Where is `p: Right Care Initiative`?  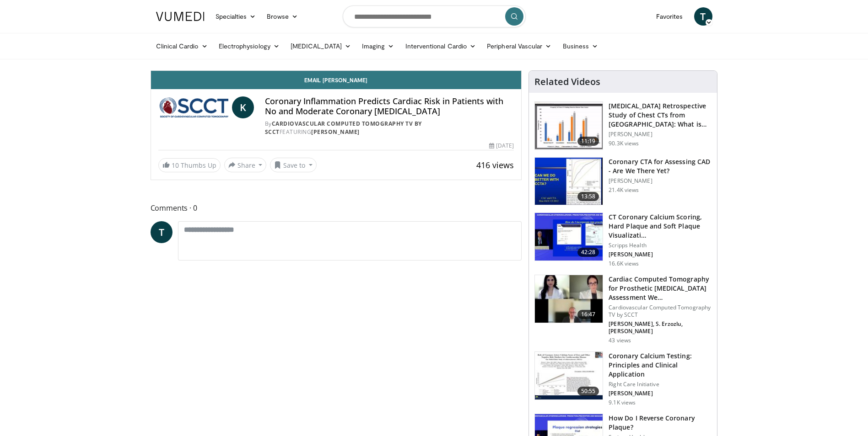 p: Right Care Initiative is located at coordinates (660, 384).